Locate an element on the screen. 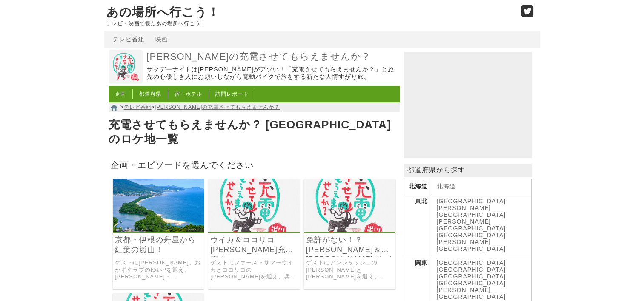  img: 出川哲朗の充電させてもらえませんか？ is located at coordinates (126, 67).